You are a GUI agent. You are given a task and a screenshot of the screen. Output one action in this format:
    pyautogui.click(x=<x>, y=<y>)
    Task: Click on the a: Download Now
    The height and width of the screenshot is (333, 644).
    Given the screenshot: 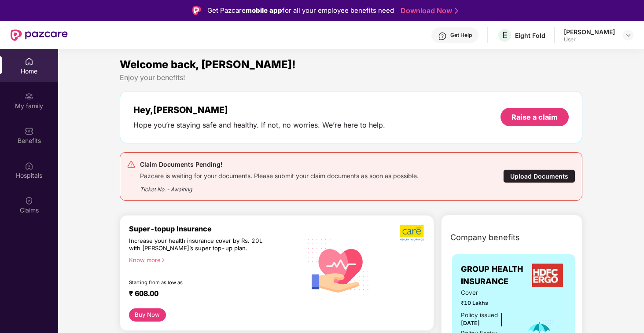 What is the action you would take?
    pyautogui.click(x=428, y=11)
    